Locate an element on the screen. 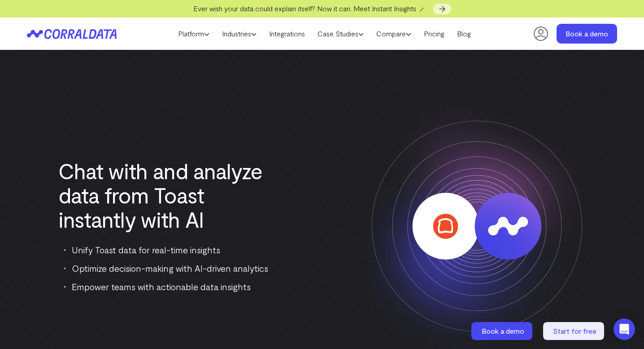 The width and height of the screenshot is (644, 349). a: Start for free is located at coordinates (575, 331).